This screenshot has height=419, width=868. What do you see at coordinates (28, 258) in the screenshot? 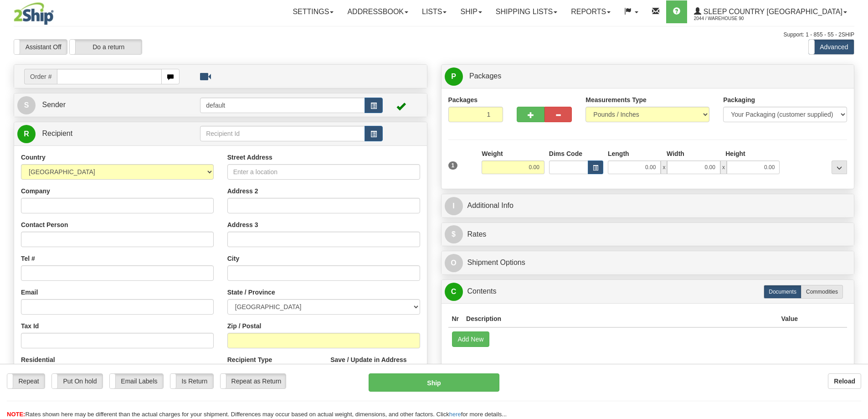
I see `label: Tel #` at bounding box center [28, 258].